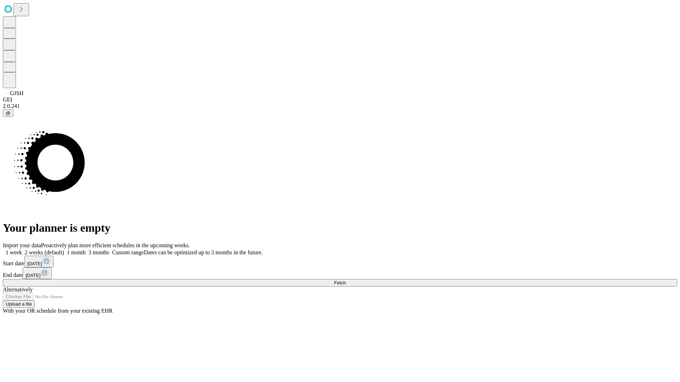 The width and height of the screenshot is (680, 382). I want to click on button: Fetch, so click(340, 283).